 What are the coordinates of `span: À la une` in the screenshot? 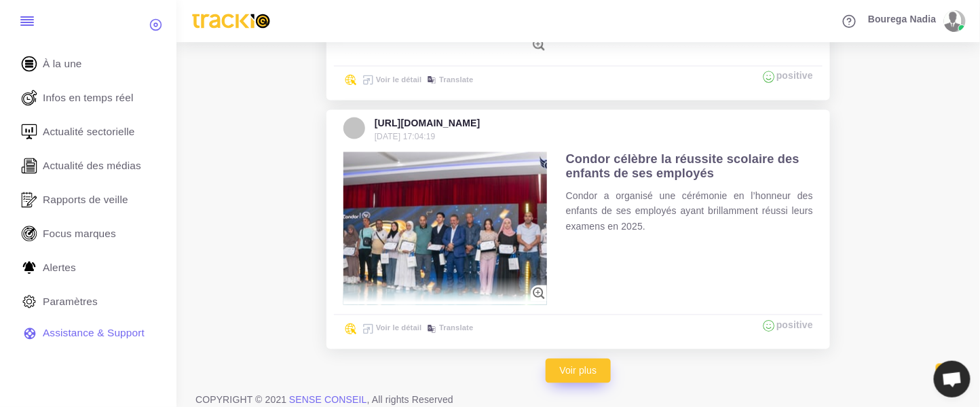 It's located at (63, 64).